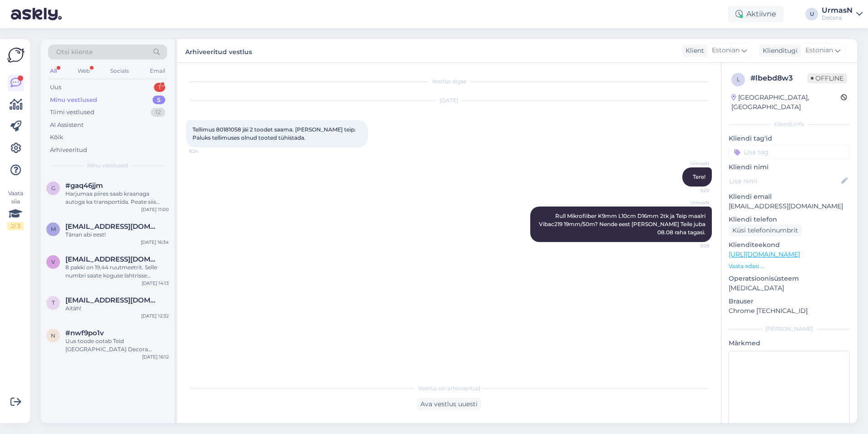  What do you see at coordinates (206, 151) in the screenshot?
I see `span: 9:24` at bounding box center [206, 151].